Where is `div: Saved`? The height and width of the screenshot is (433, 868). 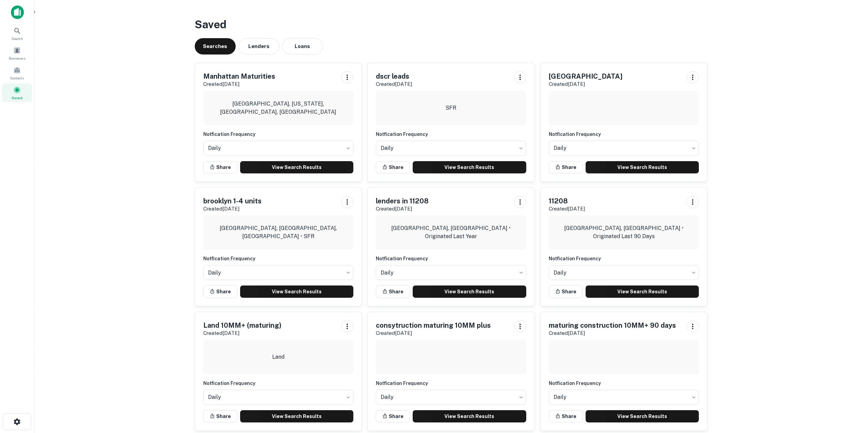 div: Saved is located at coordinates (17, 93).